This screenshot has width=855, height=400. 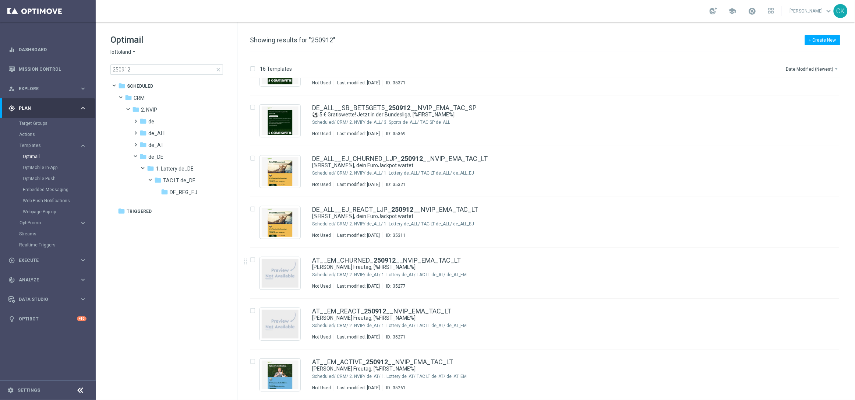 I want to click on i: play_circle_outline, so click(x=12, y=260).